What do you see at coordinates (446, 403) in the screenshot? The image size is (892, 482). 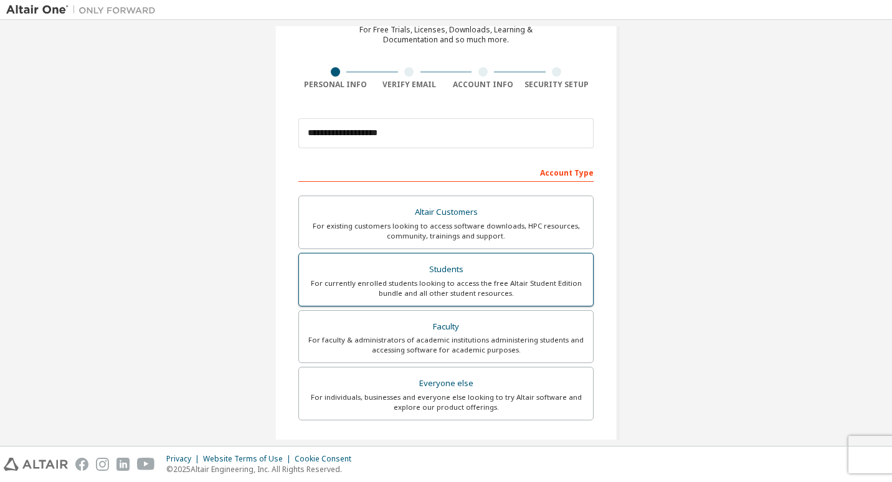 I see `div: For individuals, businesses and everyone else looking to try Altair software and explore our prod...` at bounding box center [446, 403].